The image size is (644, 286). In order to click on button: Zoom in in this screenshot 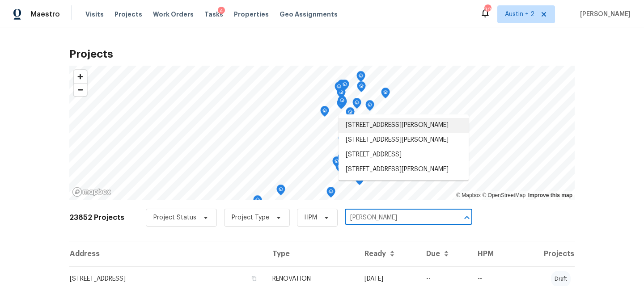, I will do `click(80, 76)`.